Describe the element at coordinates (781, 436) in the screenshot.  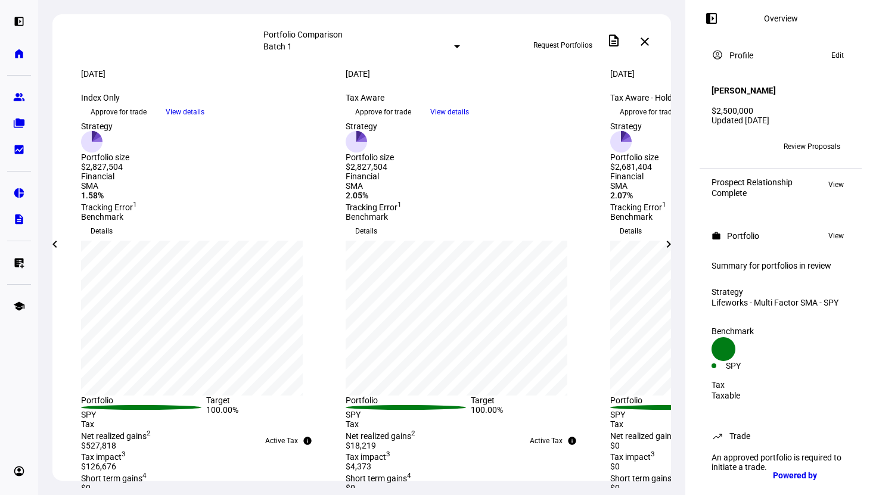
I see `eth-panel-overview-card-header: Trade` at that location.